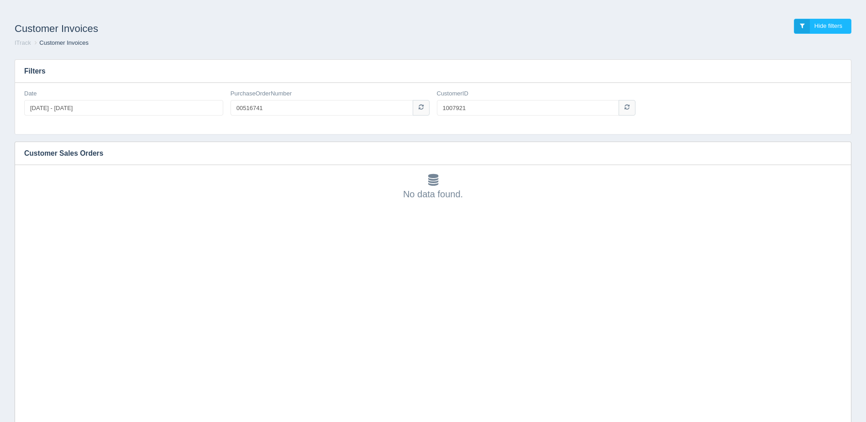 This screenshot has width=866, height=422. Describe the element at coordinates (823, 26) in the screenshot. I see `a: Hide filters` at that location.